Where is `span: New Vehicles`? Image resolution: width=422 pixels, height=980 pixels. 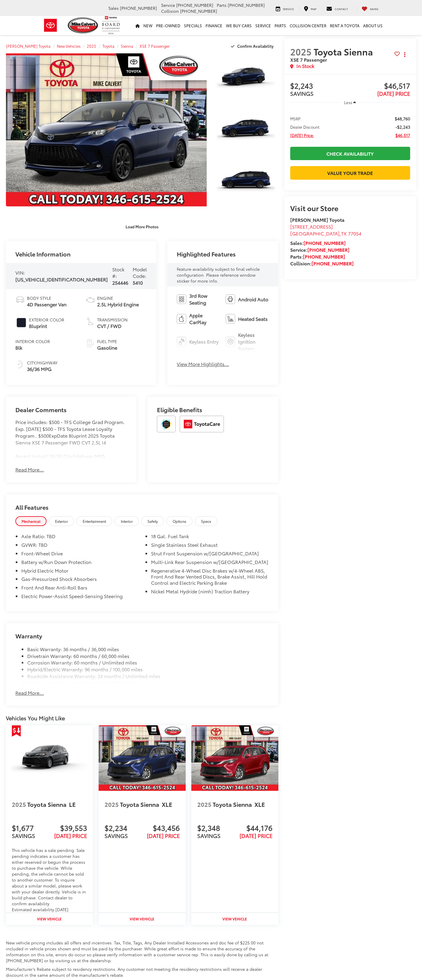
span: New Vehicles is located at coordinates (69, 46).